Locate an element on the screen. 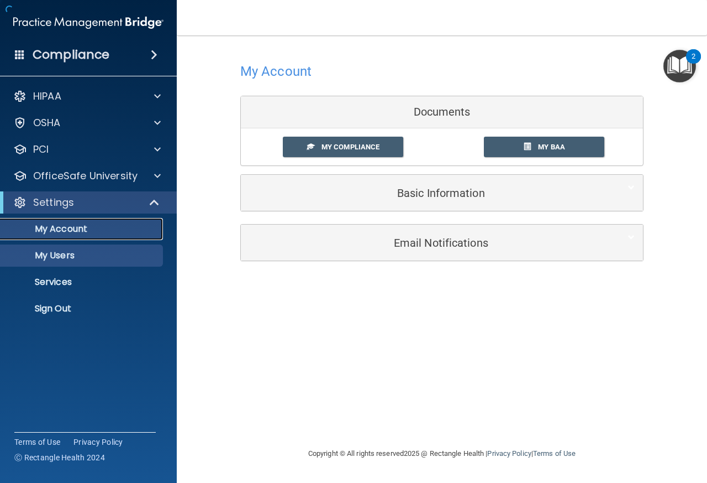 Image resolution: width=707 pixels, height=483 pixels. p: PCI is located at coordinates (41, 149).